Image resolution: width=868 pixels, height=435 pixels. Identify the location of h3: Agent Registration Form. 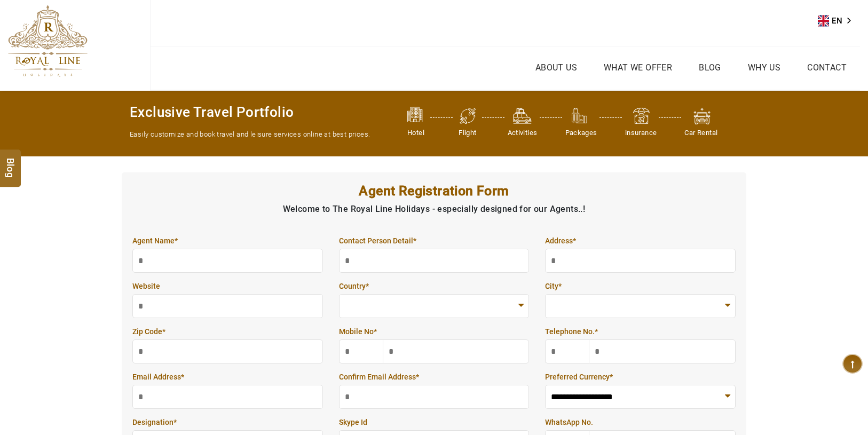
(434, 191).